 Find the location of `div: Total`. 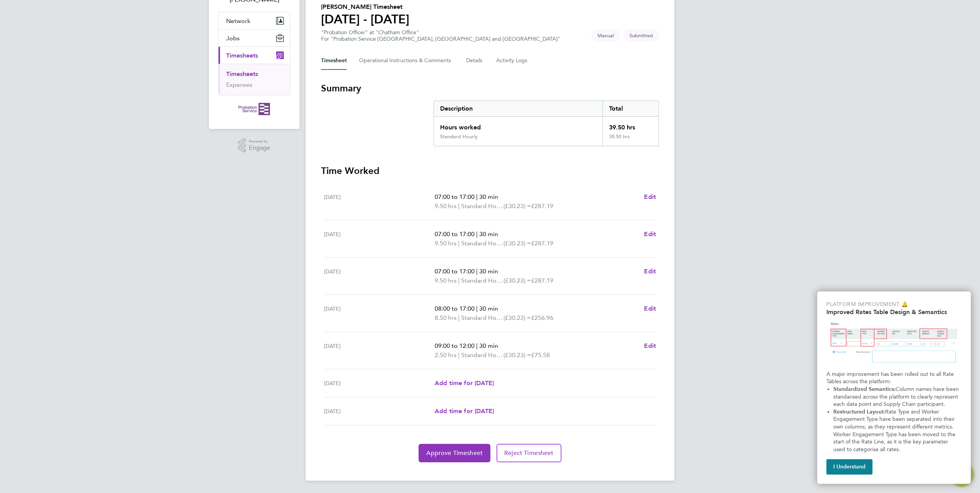

div: Total is located at coordinates (630, 109).